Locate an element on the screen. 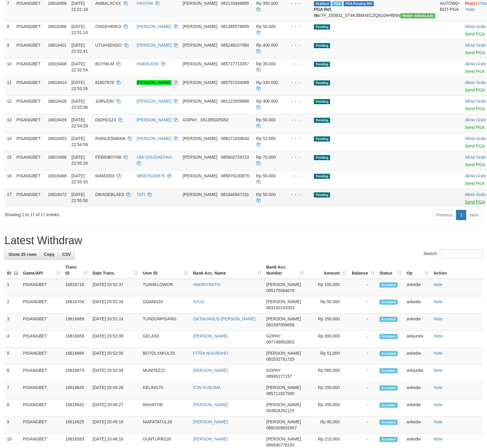 The width and height of the screenshot is (487, 448). a: Next is located at coordinates (474, 215).